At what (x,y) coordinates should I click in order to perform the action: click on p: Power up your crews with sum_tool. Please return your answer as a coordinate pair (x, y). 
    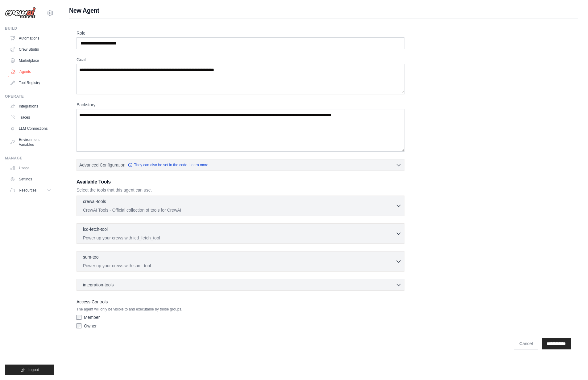
    Looking at the image, I should click on (239, 265).